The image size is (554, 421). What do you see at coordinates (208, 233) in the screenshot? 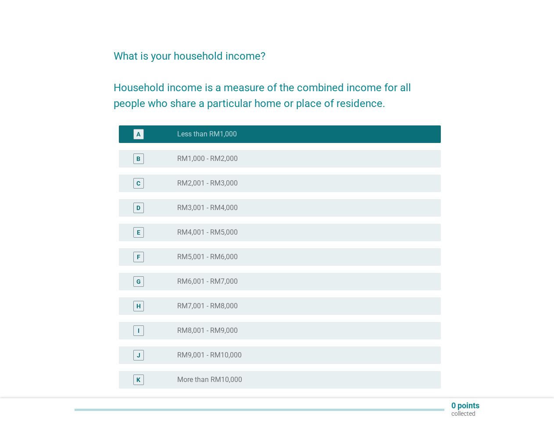
I see `label: RM4,001 - RM5,000` at bounding box center [208, 233].